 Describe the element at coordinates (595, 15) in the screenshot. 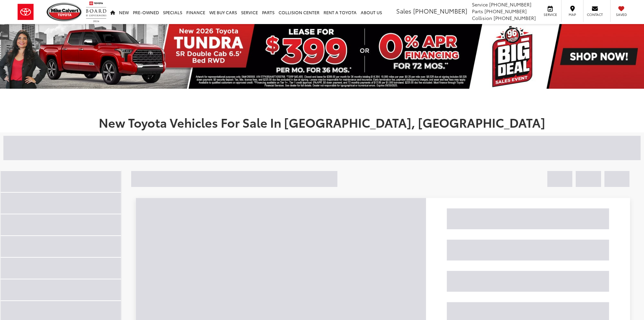

I see `span: Contact` at that location.